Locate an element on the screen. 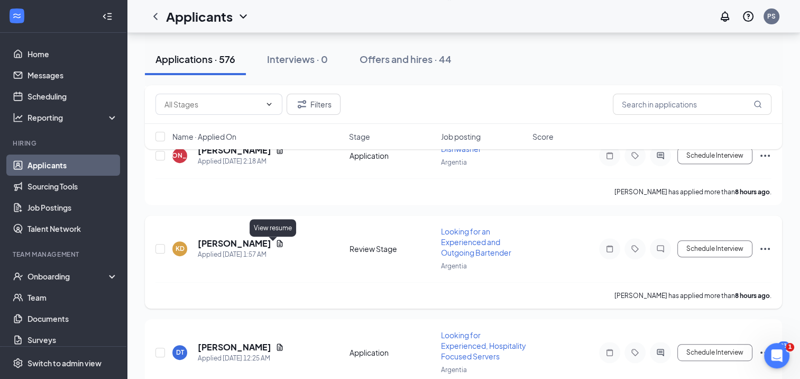 The width and height of the screenshot is (800, 379). span: Looking for an Experienced and Outgoing Bartender is located at coordinates (476, 242).